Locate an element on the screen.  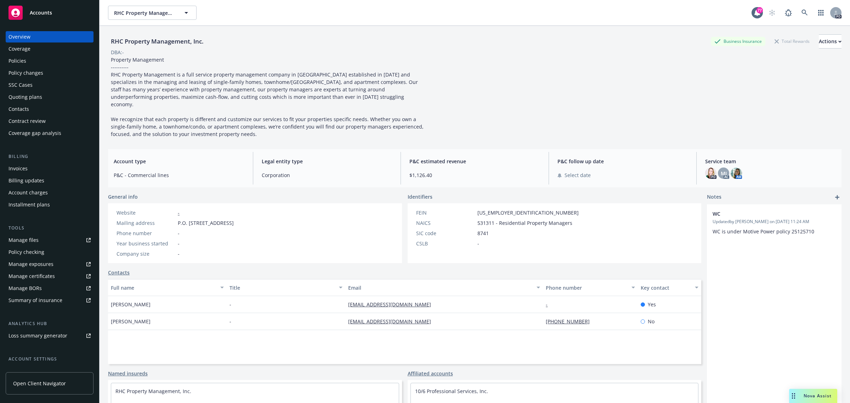
div: Invoices is located at coordinates (18, 169).